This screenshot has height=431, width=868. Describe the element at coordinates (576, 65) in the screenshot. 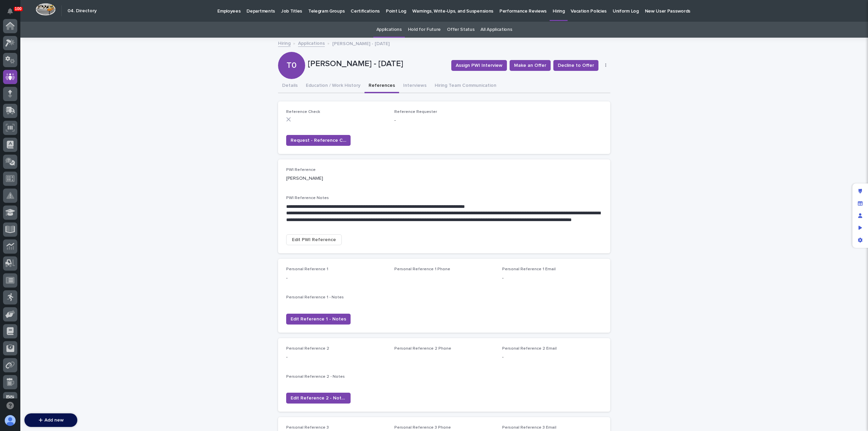

I see `span: Decline to Offer` at that location.